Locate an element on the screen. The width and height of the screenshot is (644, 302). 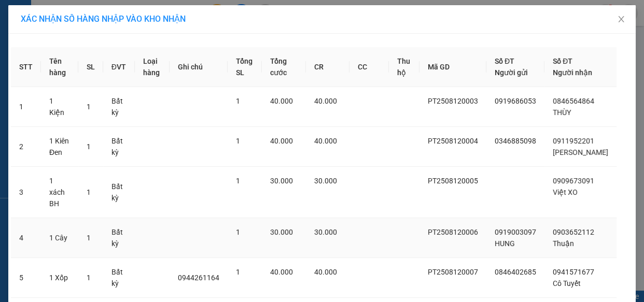
span: HUNG is located at coordinates (505, 244).